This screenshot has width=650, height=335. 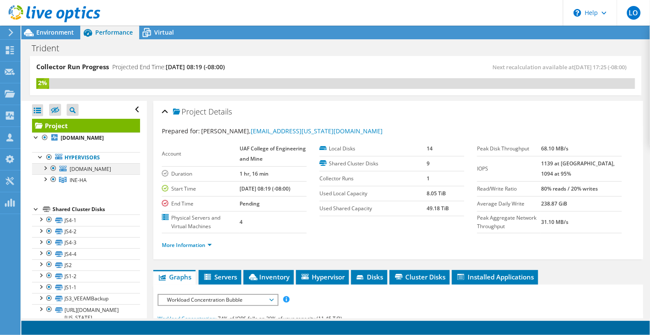 What do you see at coordinates (554, 203) in the screenshot?
I see `b: 238.87 GiB` at bounding box center [554, 203].